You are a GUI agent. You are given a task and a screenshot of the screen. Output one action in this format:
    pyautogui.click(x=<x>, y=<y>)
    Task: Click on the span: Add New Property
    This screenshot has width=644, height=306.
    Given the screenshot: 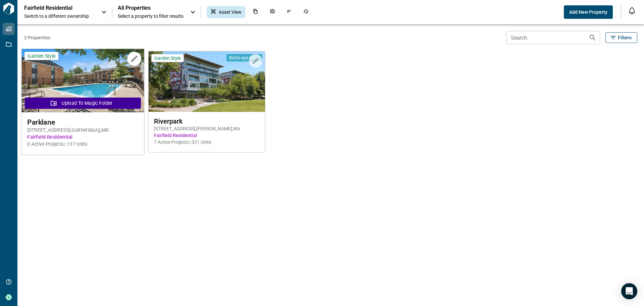 What is the action you would take?
    pyautogui.click(x=589, y=12)
    